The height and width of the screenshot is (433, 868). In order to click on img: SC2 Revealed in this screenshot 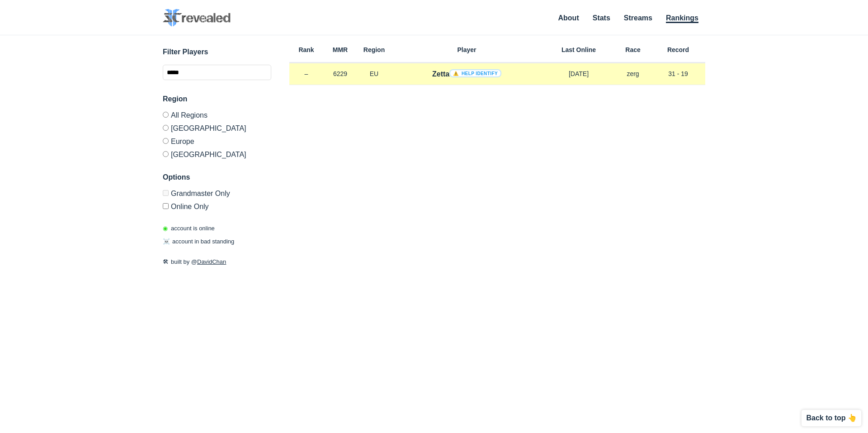, I will do `click(197, 18)`.